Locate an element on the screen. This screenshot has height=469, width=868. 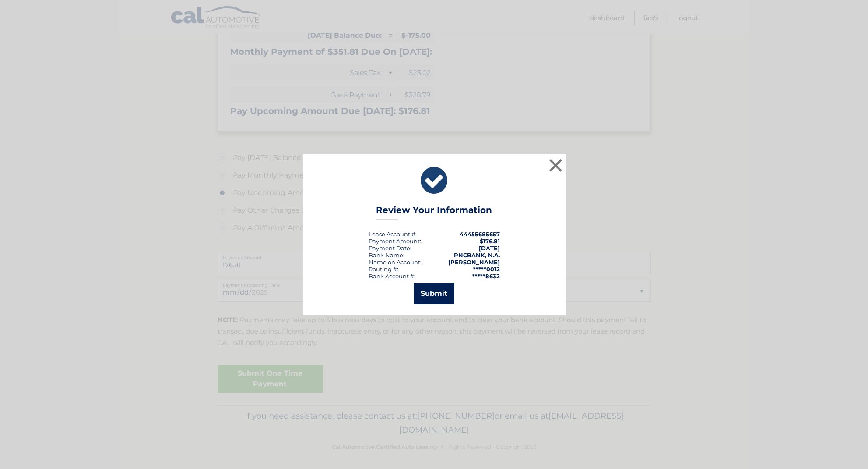
div: Bank Account #: is located at coordinates (392, 276).